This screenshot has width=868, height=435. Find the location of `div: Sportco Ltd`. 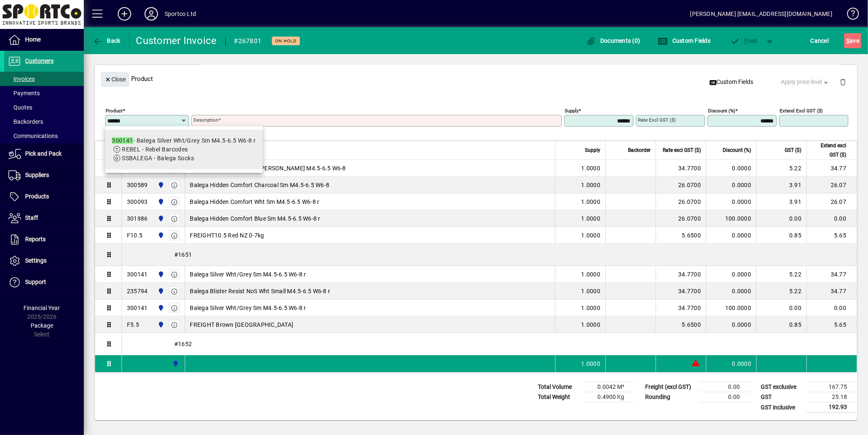

div: Sportco Ltd is located at coordinates (180, 14).